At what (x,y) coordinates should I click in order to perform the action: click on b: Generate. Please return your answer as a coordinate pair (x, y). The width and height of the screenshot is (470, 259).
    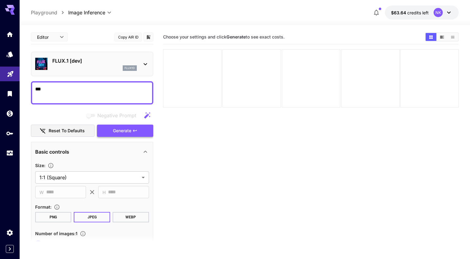
    Looking at the image, I should click on (236, 37).